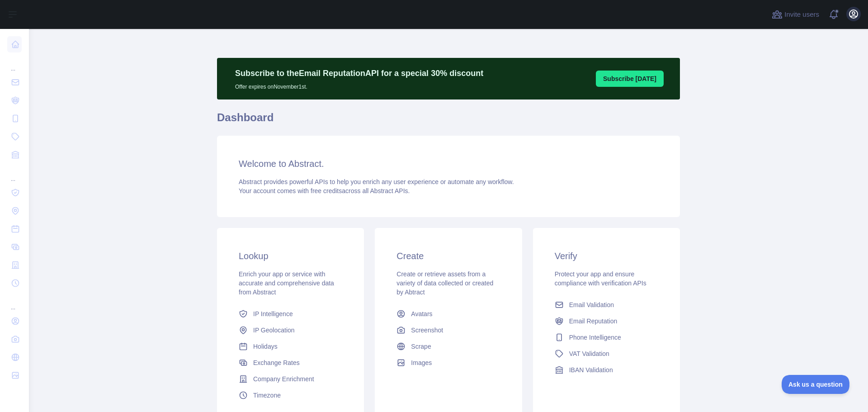 This screenshot has width=868, height=412. What do you see at coordinates (359, 73) in the screenshot?
I see `p: Subscribe to the Email Reputation API for a special 30 % discount` at bounding box center [359, 73].